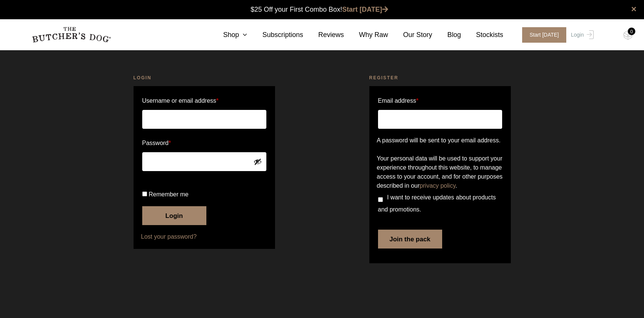 This screenshot has width=644, height=318. I want to click on a: Blog, so click(447, 35).